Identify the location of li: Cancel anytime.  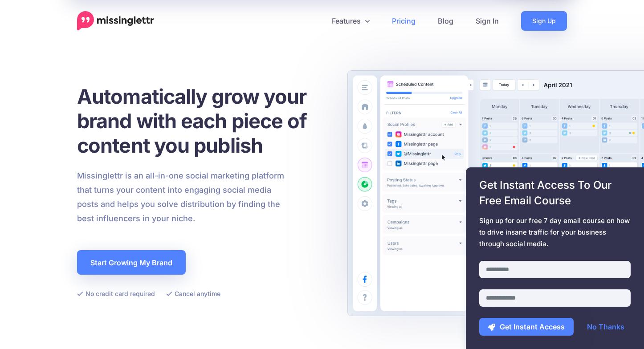
(193, 293).